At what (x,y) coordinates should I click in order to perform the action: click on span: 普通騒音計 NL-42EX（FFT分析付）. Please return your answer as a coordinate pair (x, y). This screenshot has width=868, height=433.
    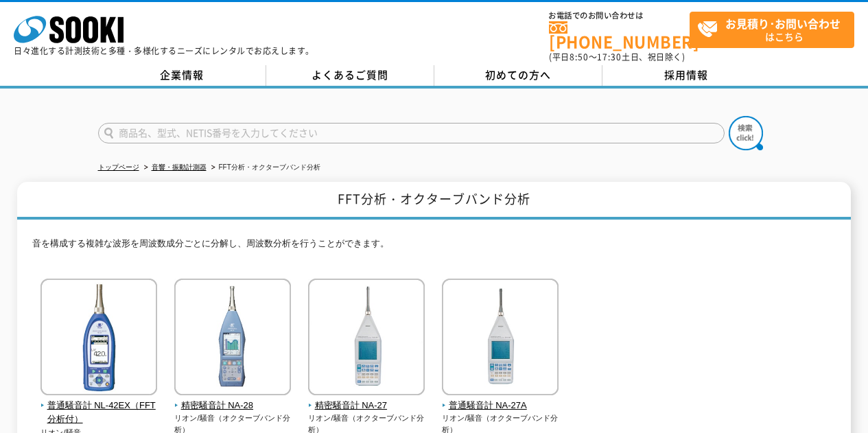
    Looking at the image, I should click on (98, 413).